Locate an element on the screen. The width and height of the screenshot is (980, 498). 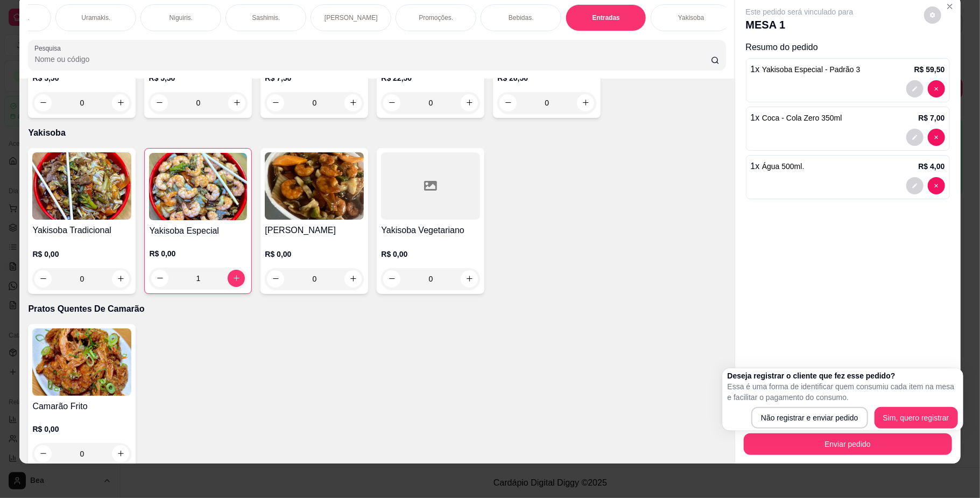
span: Coca - Cola Zero 350ml is located at coordinates (802, 118).